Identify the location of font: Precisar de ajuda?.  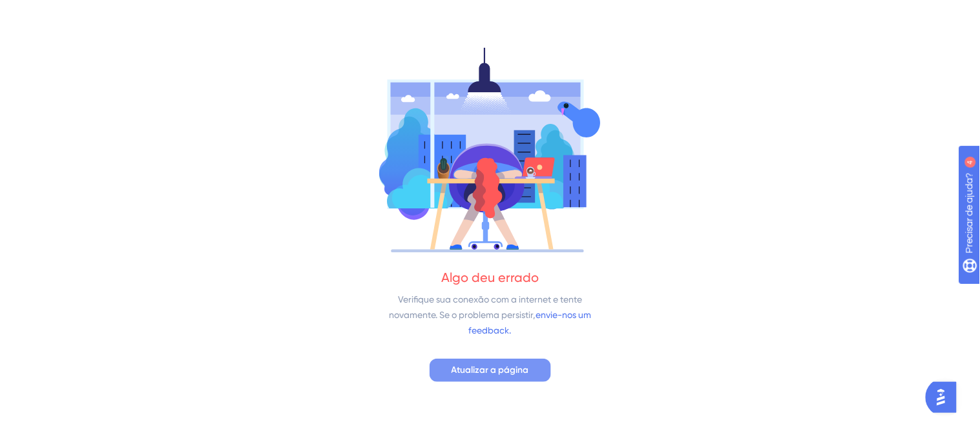
(70, 11).